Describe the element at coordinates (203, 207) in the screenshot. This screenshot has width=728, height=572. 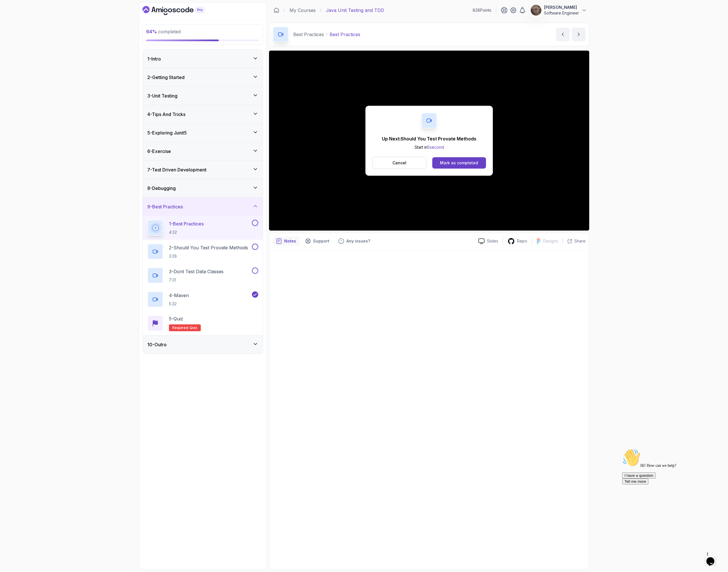
I see `button: 9-Best Practices` at that location.